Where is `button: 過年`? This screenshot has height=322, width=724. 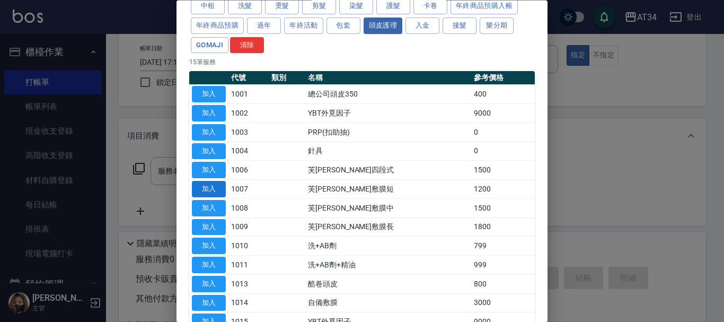
button: 過年 is located at coordinates (264, 25).